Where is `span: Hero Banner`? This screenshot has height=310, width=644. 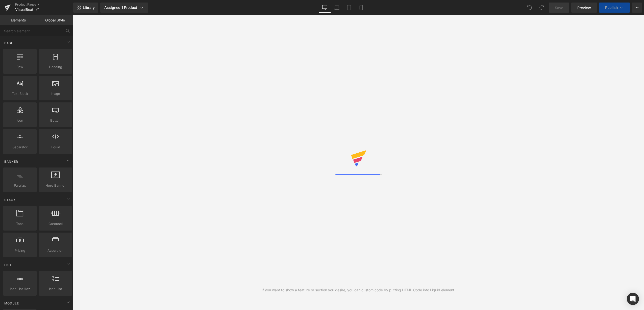 span: Hero Banner is located at coordinates (55, 186).